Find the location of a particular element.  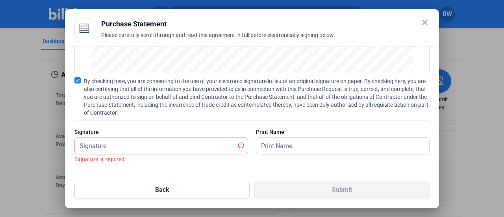

input: Signature is located at coordinates (157, 146).